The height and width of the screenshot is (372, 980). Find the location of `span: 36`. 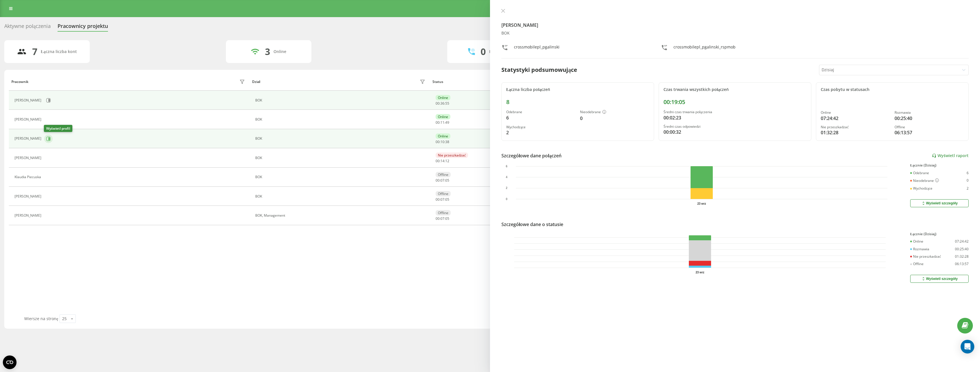

span: 36 is located at coordinates (443, 103).